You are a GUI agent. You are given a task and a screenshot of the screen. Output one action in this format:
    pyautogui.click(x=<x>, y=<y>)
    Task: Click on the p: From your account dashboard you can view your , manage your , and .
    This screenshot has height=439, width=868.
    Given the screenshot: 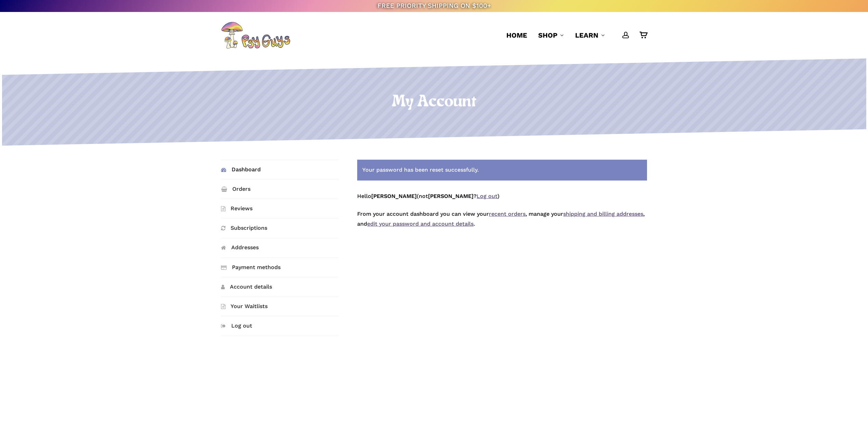 What is the action you would take?
    pyautogui.click(x=502, y=223)
    